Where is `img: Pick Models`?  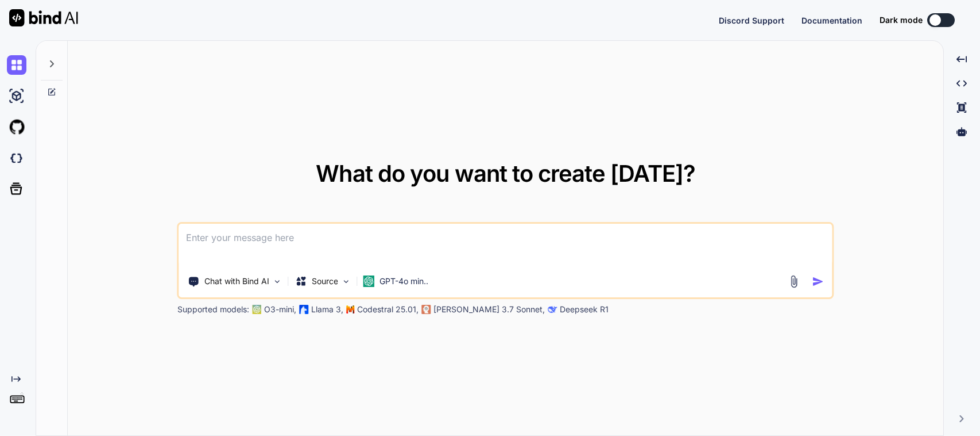
img: Pick Models is located at coordinates (346, 281).